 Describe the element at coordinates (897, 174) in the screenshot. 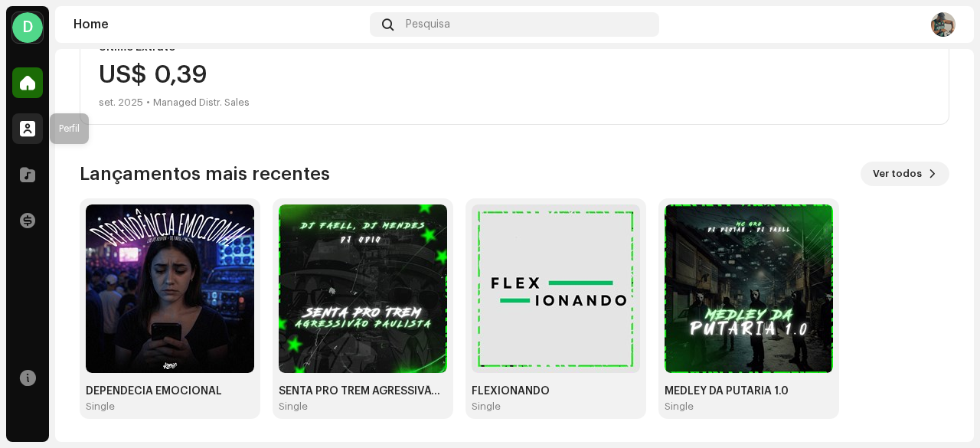

I see `span: Ver todos` at that location.